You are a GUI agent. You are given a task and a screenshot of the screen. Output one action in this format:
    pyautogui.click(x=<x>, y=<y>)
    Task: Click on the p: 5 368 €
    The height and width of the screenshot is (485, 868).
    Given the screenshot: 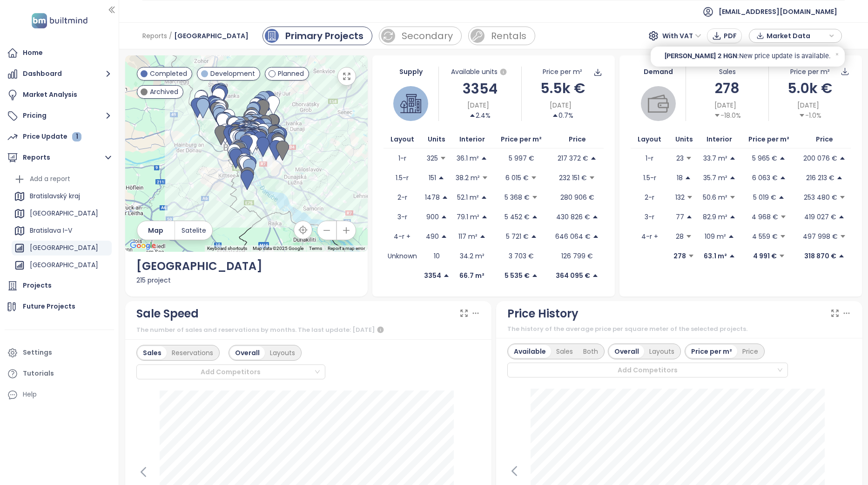 What is the action you would take?
    pyautogui.click(x=517, y=197)
    